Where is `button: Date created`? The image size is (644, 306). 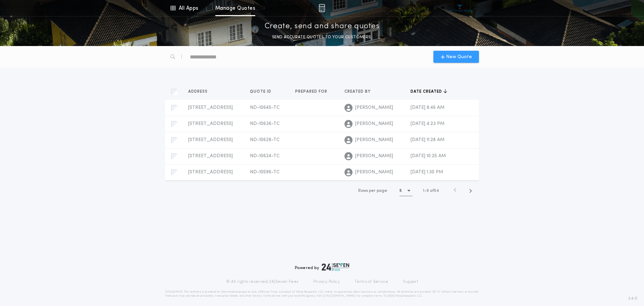
button: Date created is located at coordinates (429, 92).